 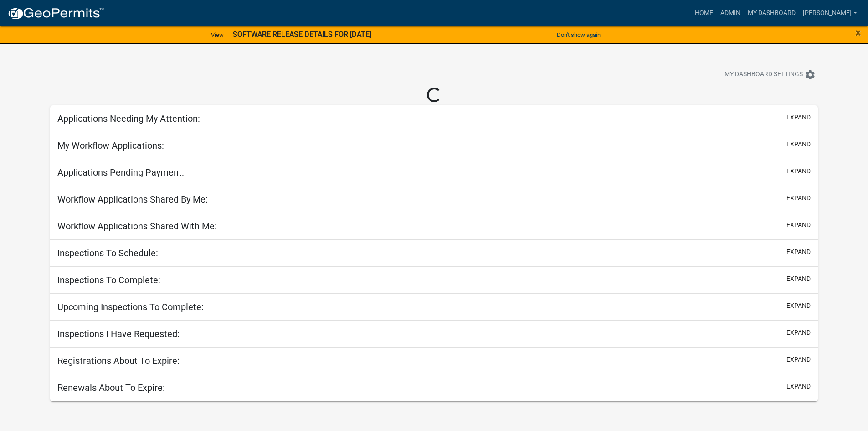 What do you see at coordinates (109, 280) in the screenshot?
I see `h5: Inspections To Complete:` at bounding box center [109, 280].